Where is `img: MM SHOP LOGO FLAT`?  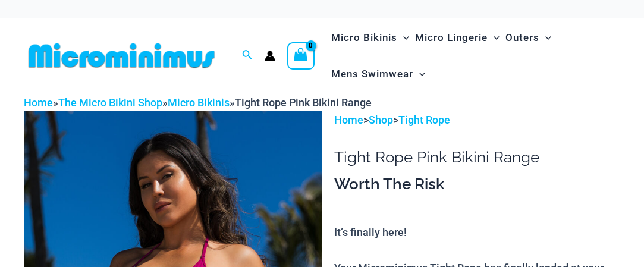
img: MM SHOP LOGO FLAT is located at coordinates (122, 55).